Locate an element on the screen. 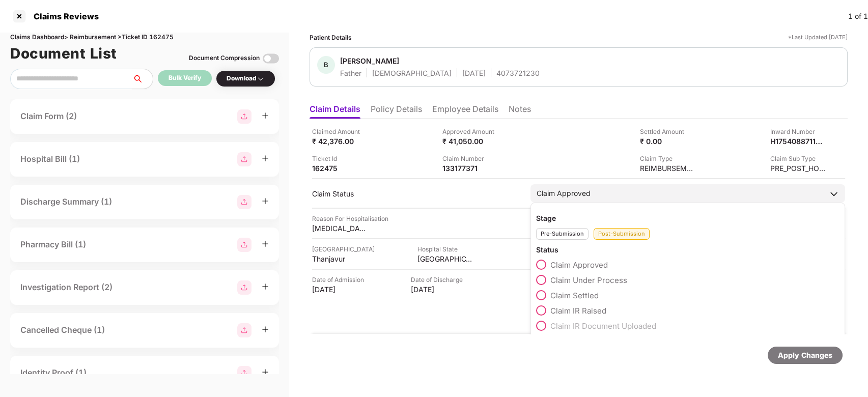 The width and height of the screenshot is (868, 397). div: Claimed Amount is located at coordinates (340, 132).